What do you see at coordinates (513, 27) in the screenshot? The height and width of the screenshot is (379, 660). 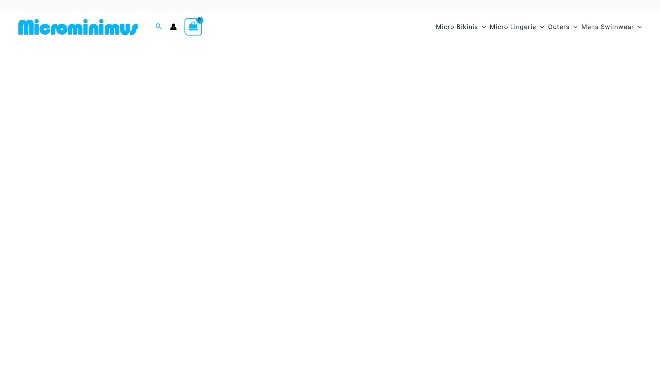 I see `span: Micro Lingerie` at bounding box center [513, 27].